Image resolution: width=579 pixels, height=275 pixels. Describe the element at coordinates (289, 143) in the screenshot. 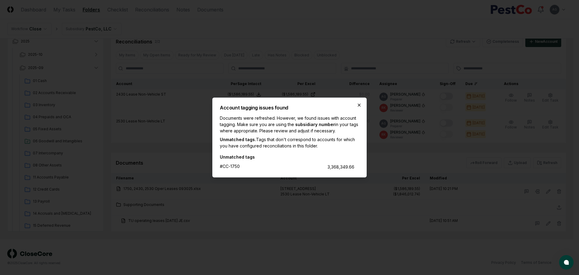

I see `p: Tags that don't correspond to accounts for which you have configured reconciliations in this folder.` at that location.